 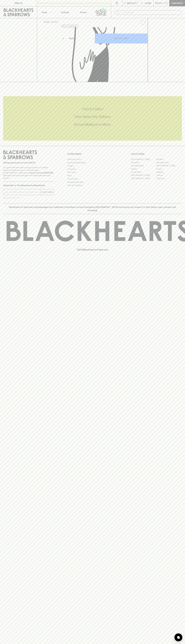 What do you see at coordinates (23, 192) in the screenshot?
I see `input: e.g. jane@blackheartsandsparrows.com.au` at bounding box center [23, 192].